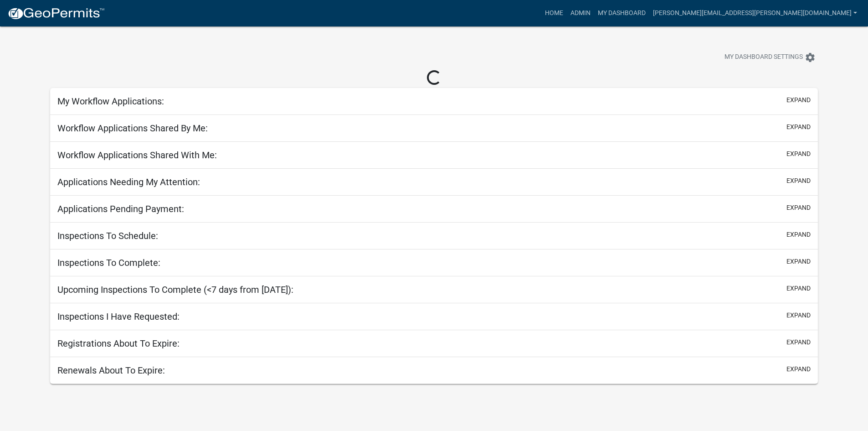 The width and height of the screenshot is (868, 431). I want to click on h5: Applications Needing My Attention:, so click(128, 182).